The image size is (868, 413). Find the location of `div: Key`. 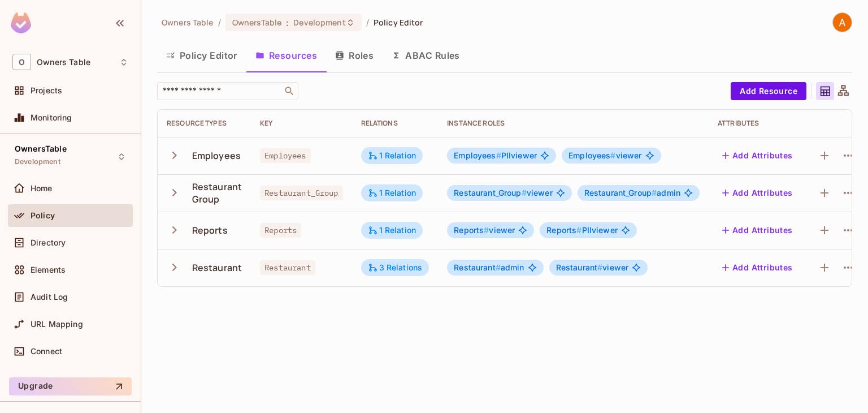

div: Key is located at coordinates (301, 123).